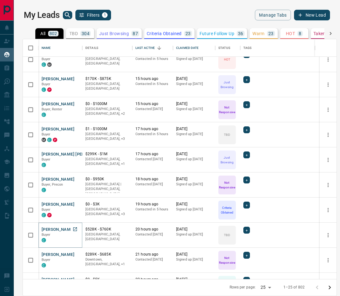  I want to click on p: Midtown | Central, Toronto, so click(107, 111).